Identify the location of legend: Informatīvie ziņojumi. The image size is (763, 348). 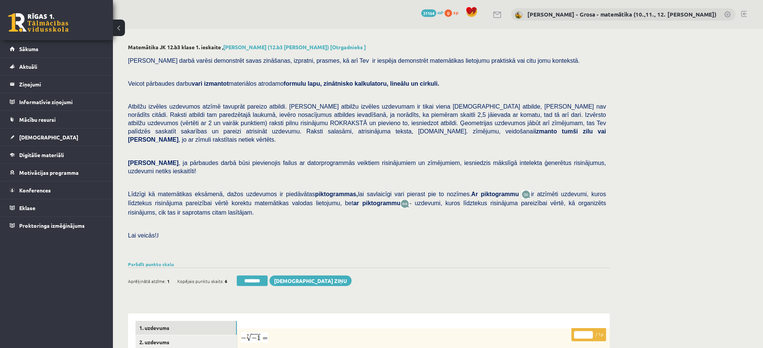
(61, 102).